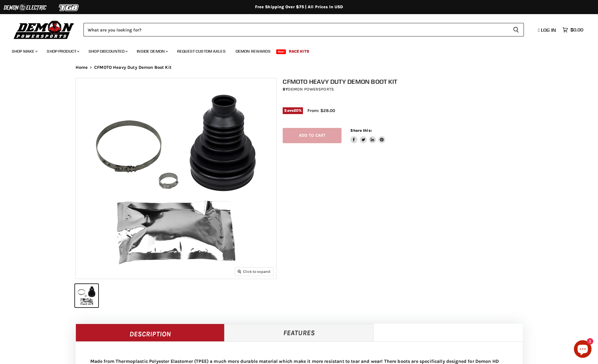  I want to click on span: New!, so click(281, 52).